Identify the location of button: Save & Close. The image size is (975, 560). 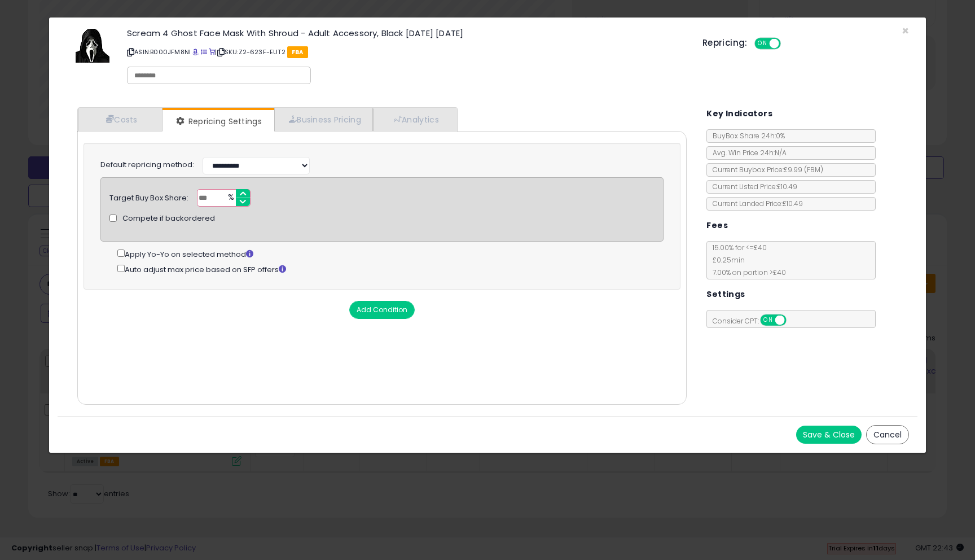
(829, 434).